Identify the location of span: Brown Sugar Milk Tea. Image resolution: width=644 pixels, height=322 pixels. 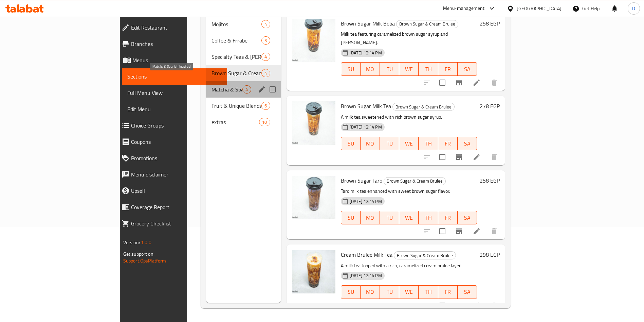
(366, 106).